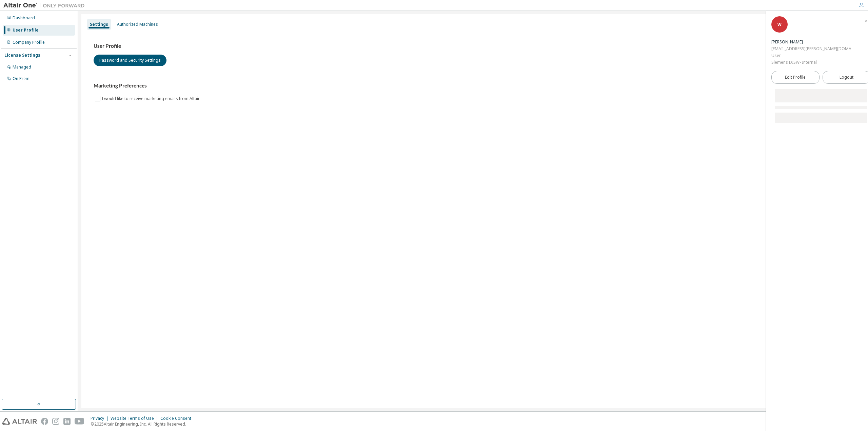  I want to click on div: License Settings, so click(23, 55).